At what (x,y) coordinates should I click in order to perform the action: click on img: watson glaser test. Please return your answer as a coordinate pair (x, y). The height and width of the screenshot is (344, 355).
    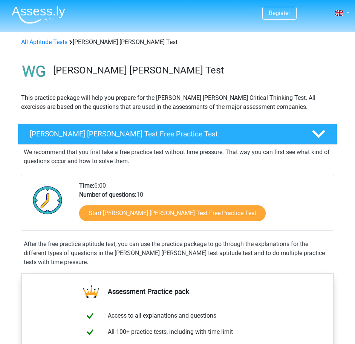
    Looking at the image, I should click on (34, 72).